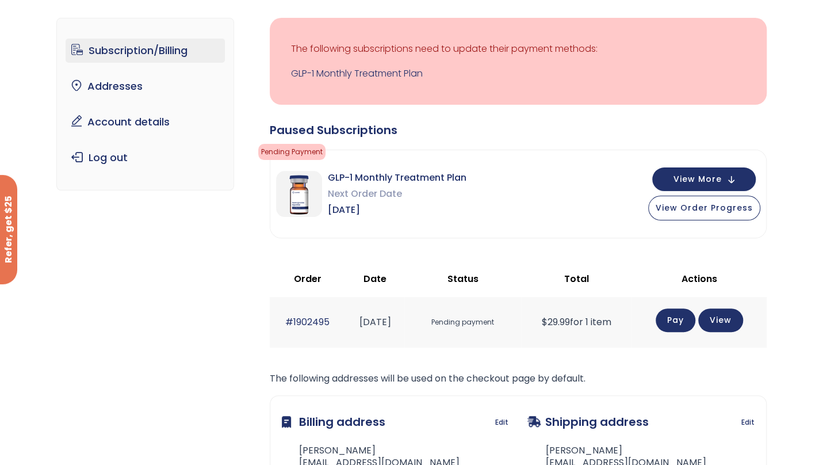 The height and width of the screenshot is (465, 823). Describe the element at coordinates (145, 86) in the screenshot. I see `a: Addresses` at that location.